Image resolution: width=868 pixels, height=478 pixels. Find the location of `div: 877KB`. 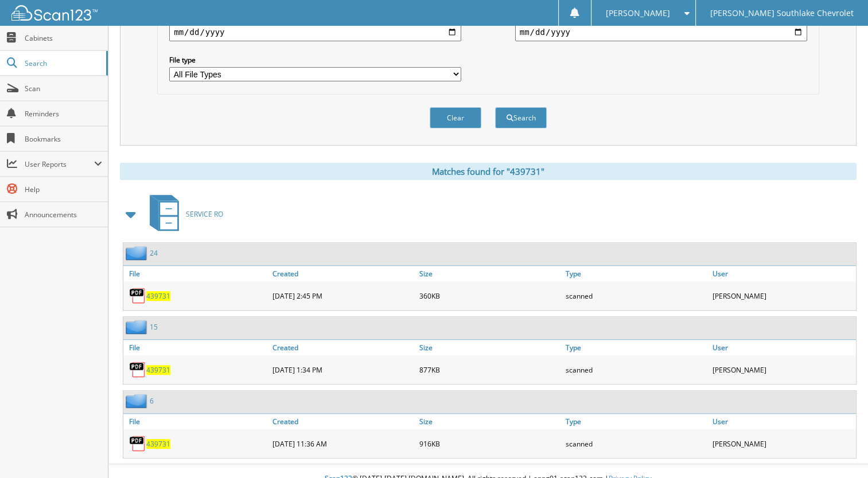

div: 877KB is located at coordinates (489, 370).